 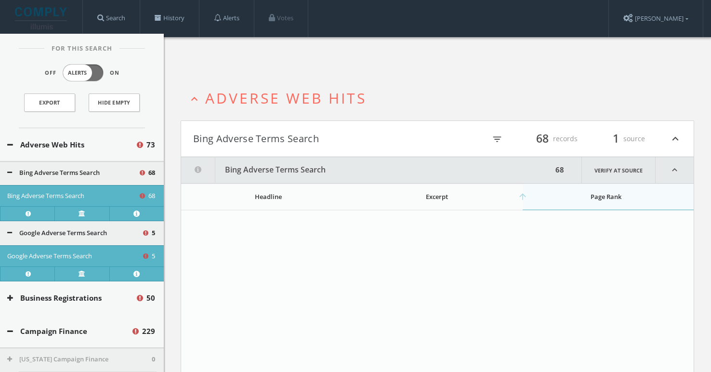 I want to click on button: Business Registrations, so click(x=71, y=298).